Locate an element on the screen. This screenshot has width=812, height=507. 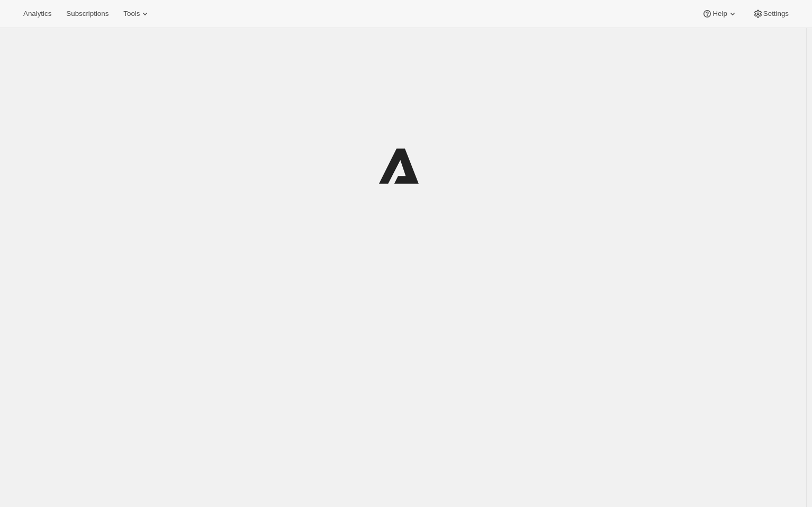
span: Subscriptions is located at coordinates (87, 14).